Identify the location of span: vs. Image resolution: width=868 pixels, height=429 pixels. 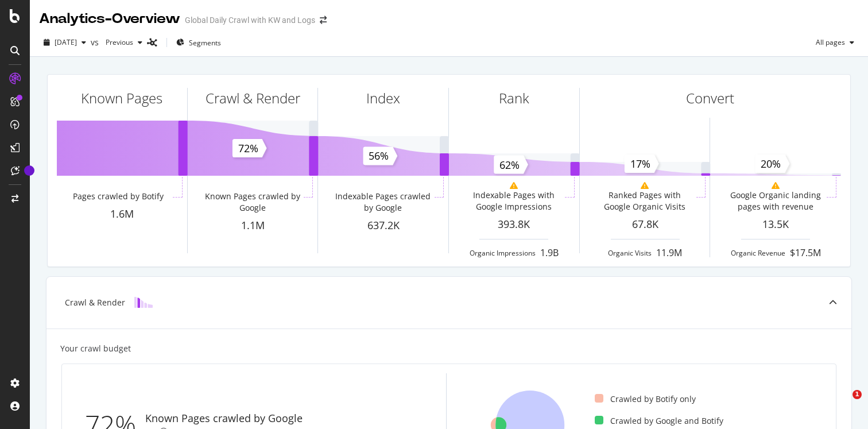
(96, 42).